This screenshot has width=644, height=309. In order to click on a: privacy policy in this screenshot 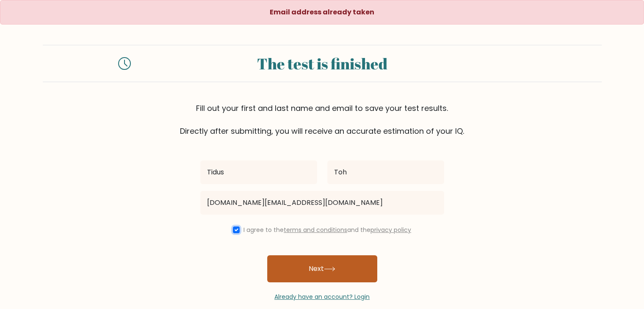, I will do `click(391, 230)`.